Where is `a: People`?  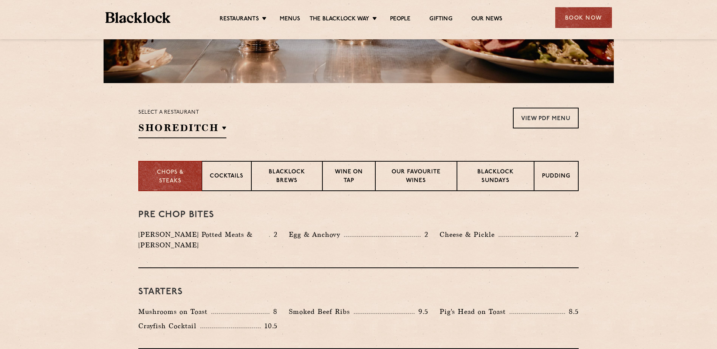
a: People is located at coordinates (400, 20).